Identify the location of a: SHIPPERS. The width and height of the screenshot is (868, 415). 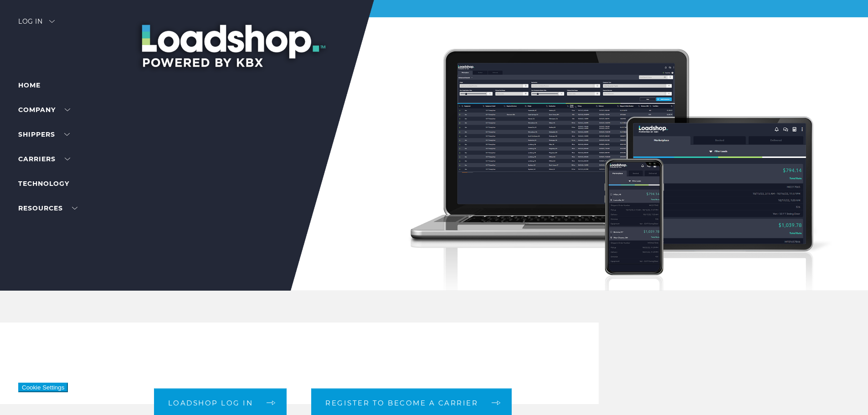
(44, 135).